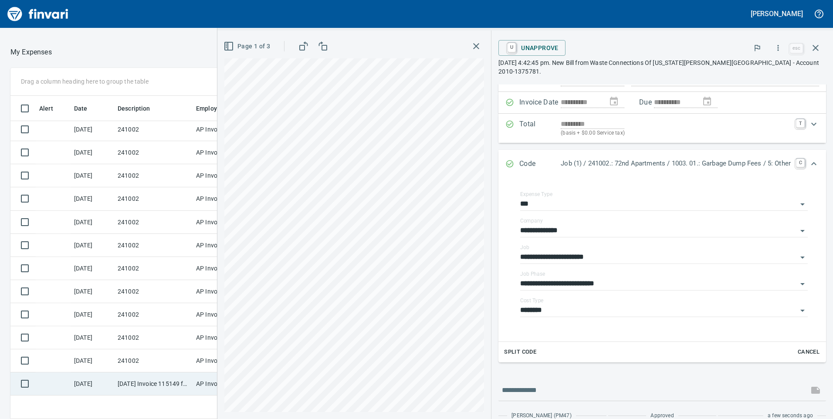 Image resolution: width=833 pixels, height=419 pixels. What do you see at coordinates (38, 14) in the screenshot?
I see `a: Finvari` at bounding box center [38, 14].